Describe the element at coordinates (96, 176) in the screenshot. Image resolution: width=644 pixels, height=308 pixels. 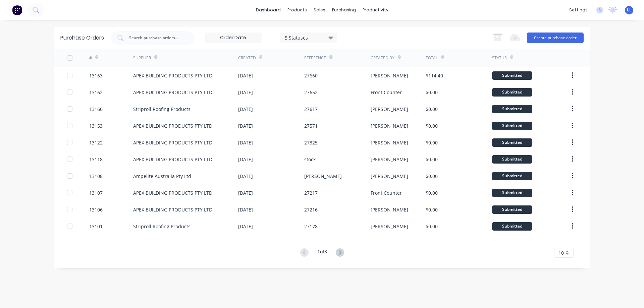
I see `div: 13108` at that location.